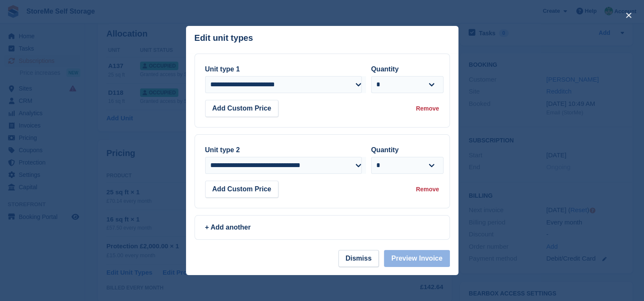  Describe the element at coordinates (224, 38) in the screenshot. I see `p: Edit unit types` at that location.